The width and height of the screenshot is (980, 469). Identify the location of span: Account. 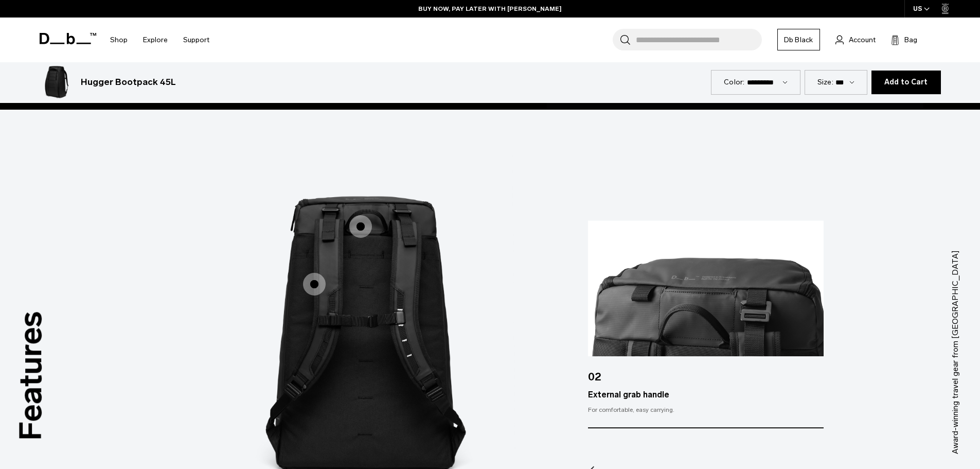
(862, 40).